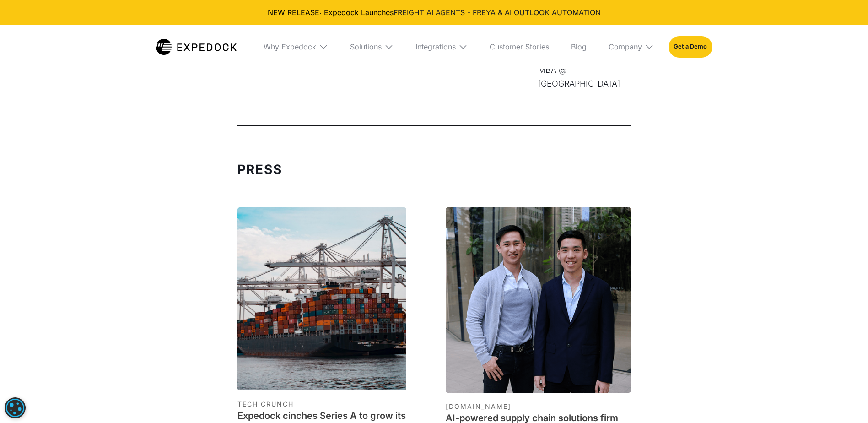 The image size is (868, 423). Describe the element at coordinates (690, 46) in the screenshot. I see `a: Get a Demo` at that location.